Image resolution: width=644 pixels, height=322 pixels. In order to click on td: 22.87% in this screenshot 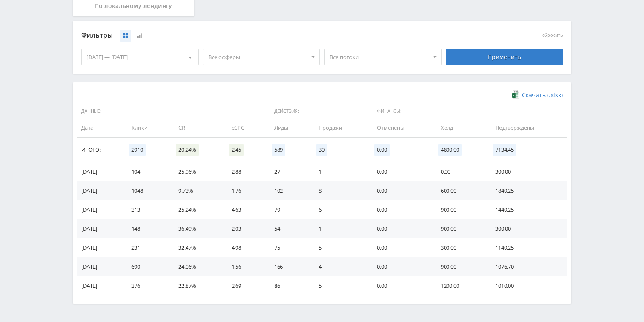, I will do `click(196, 285)`.